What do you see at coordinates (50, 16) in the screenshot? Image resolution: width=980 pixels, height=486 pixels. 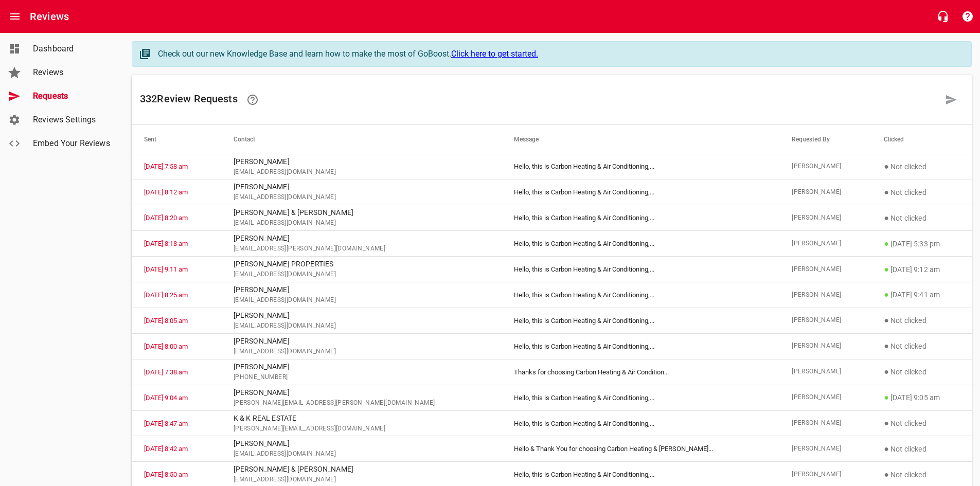 I see `h6: Reviews` at bounding box center [50, 16].